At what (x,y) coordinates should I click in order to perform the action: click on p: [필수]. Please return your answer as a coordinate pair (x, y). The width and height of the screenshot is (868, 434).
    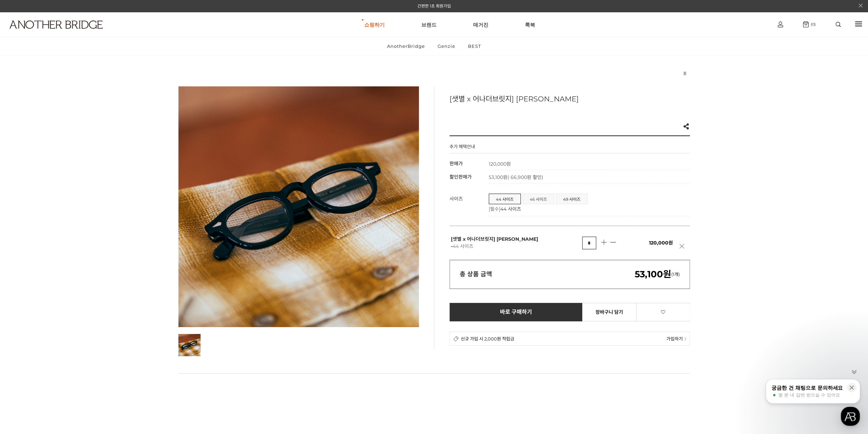
    Looking at the image, I should click on (587, 209).